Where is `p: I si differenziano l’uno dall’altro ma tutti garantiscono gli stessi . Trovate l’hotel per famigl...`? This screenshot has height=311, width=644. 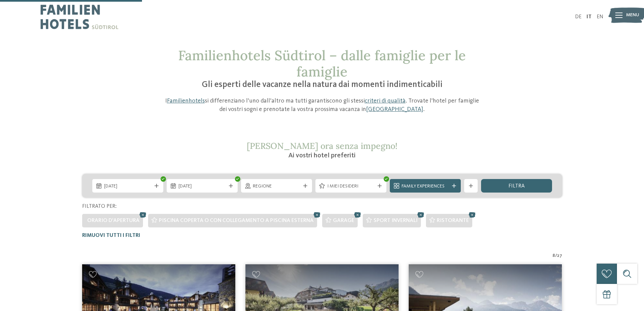 p: I si differenziano l’uno dall’altro ma tutti garantiscono gli stessi . Trovate l’hotel per famigl... is located at coordinates (322, 105).